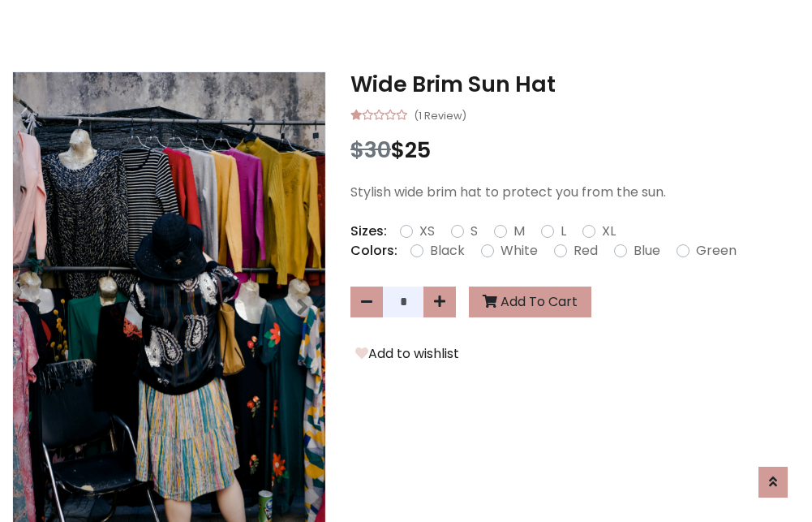 This screenshot has height=522, width=812. What do you see at coordinates (608, 231) in the screenshot?
I see `label: XL` at bounding box center [608, 231].